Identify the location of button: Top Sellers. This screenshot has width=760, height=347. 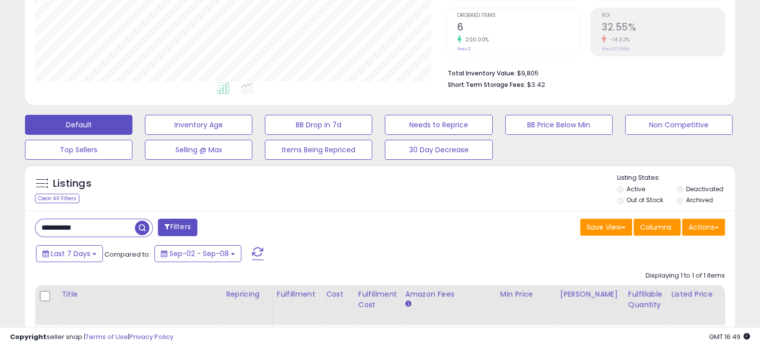
(78, 150).